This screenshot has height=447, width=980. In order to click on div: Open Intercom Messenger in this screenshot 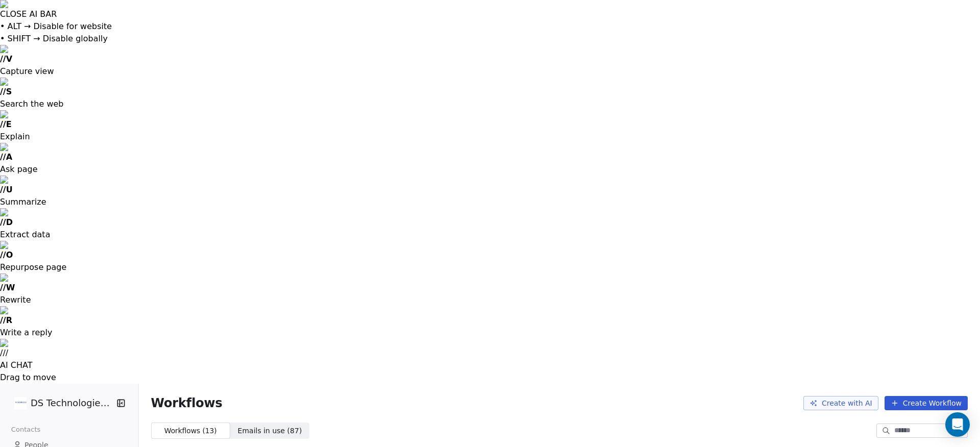, I will do `click(958, 424)`.